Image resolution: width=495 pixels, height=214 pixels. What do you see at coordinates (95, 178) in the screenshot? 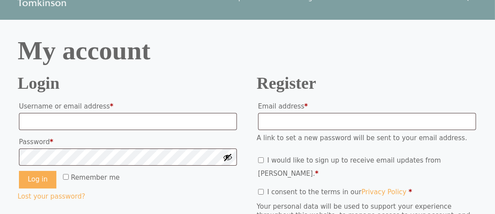
I see `span: Remember me` at bounding box center [95, 178].